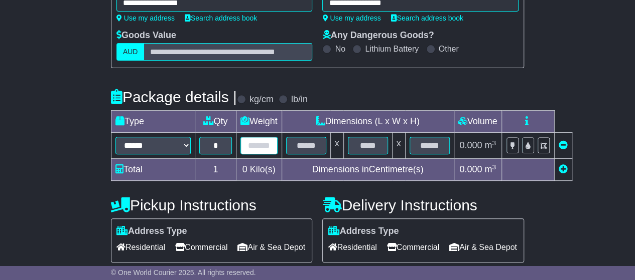 This screenshot has height=280, width=635. I want to click on td: Type, so click(153, 122).